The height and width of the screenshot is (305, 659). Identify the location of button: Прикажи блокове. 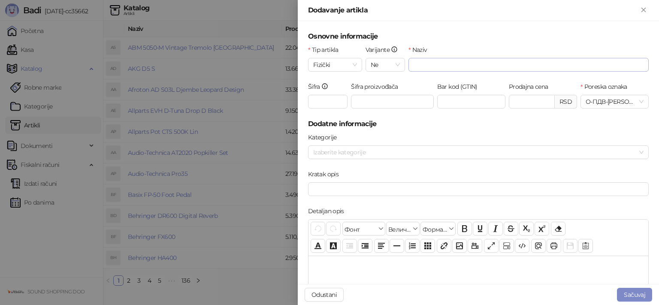
(507, 246).